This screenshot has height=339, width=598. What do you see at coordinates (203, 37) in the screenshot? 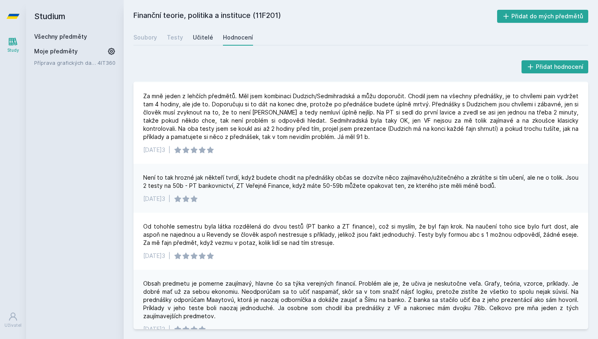
I see `a: Učitelé` at bounding box center [203, 37].